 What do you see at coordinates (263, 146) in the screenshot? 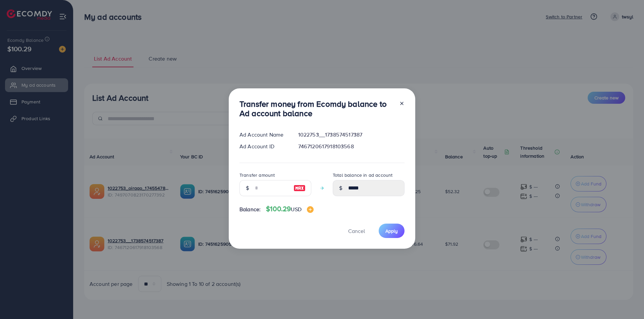
I see `div: Ad Account ID` at bounding box center [263, 146].